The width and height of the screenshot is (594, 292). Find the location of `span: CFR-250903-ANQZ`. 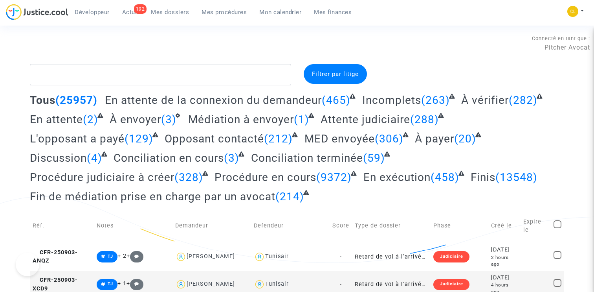

span: CFR-250903-ANQZ is located at coordinates (55, 256).